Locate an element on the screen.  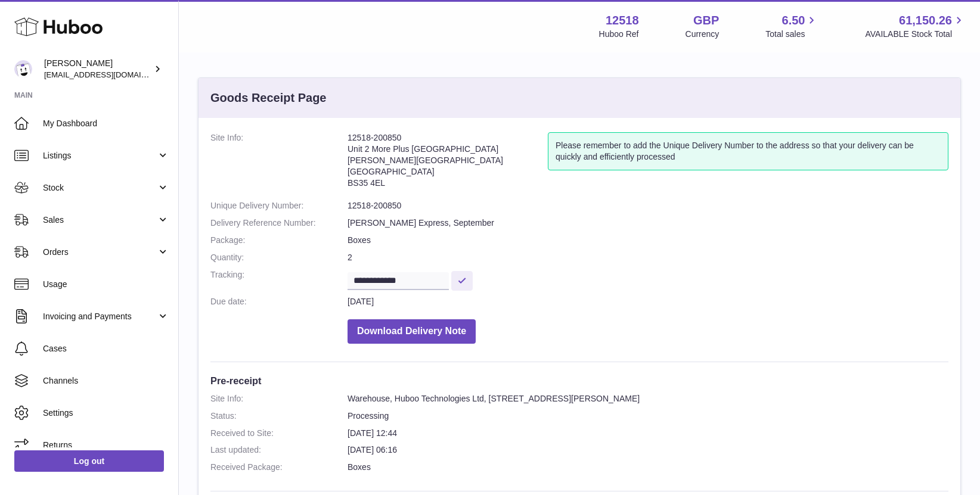
span: Cases is located at coordinates (106, 349).